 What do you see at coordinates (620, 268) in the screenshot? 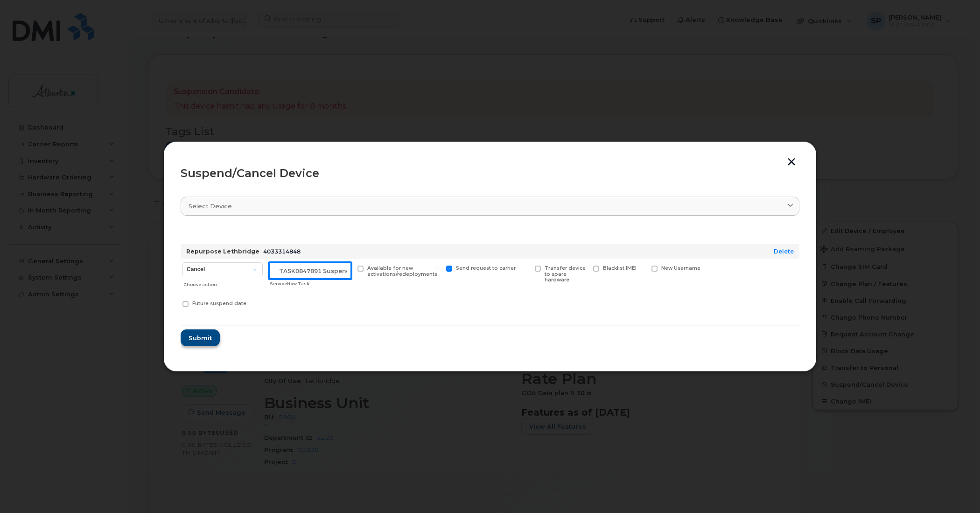
I see `span: Blacklist IMEI` at bounding box center [620, 268].